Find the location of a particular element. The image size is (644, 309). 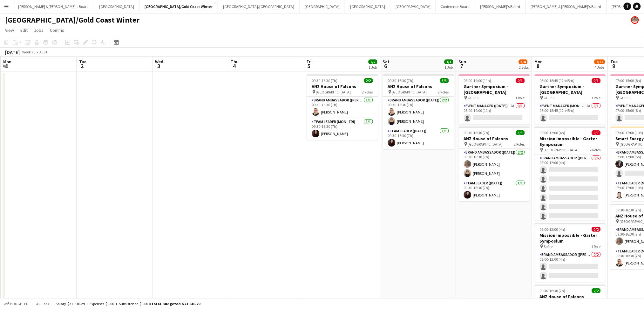

button: Budgeted is located at coordinates (16, 304).